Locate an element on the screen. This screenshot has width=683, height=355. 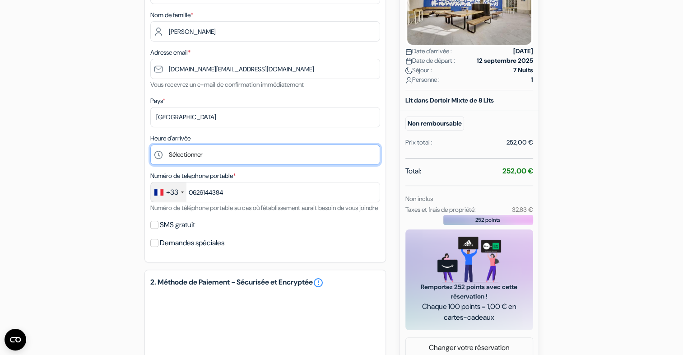
label: SMS gratuit is located at coordinates (177, 225).